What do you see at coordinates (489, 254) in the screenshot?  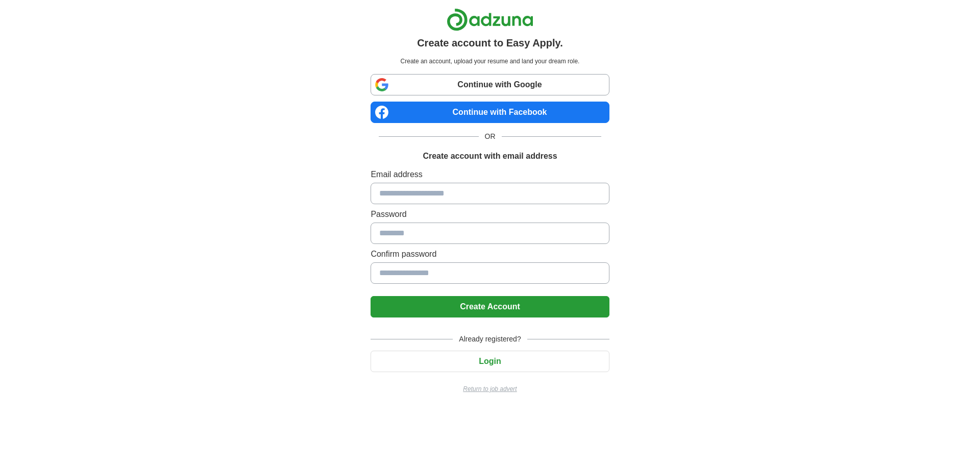 I see `label: Confirm password` at bounding box center [489, 254].